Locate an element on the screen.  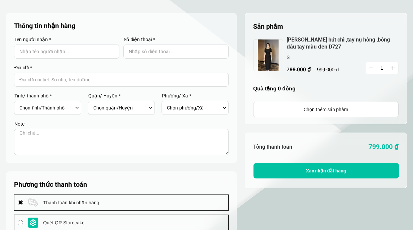
input: Quantity input is located at coordinates (382, 68).